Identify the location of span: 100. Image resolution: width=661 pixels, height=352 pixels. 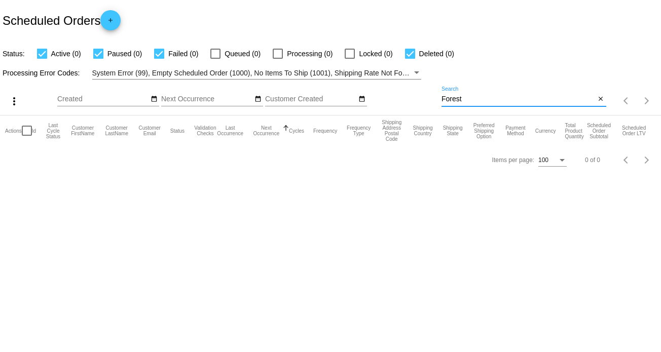
(543, 160).